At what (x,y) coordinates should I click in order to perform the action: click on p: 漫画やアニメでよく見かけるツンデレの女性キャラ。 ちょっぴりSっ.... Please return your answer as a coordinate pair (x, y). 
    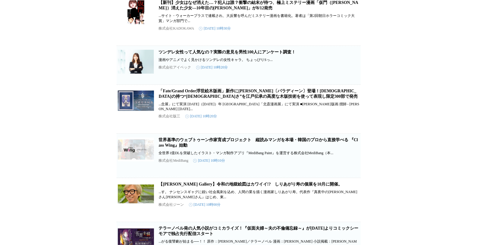
    Looking at the image, I should click on (259, 60).